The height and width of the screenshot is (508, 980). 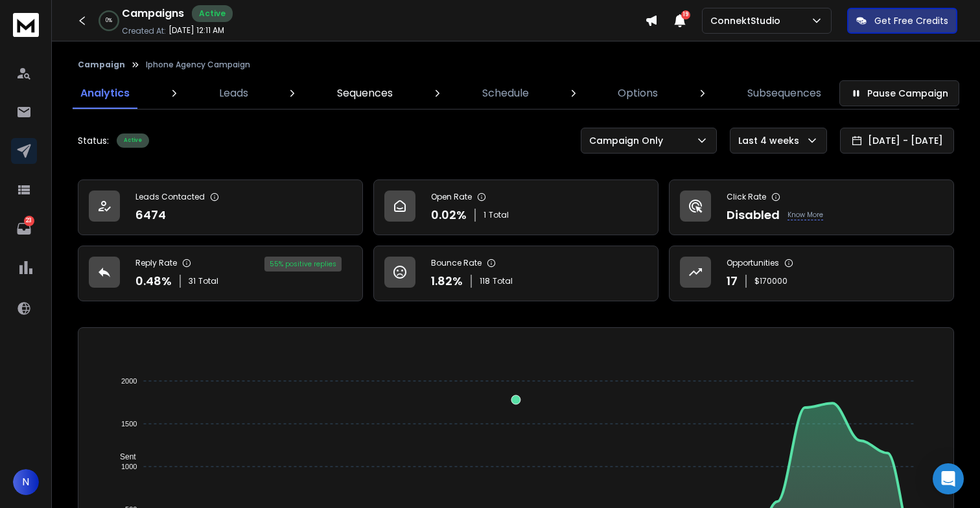 I want to click on a: Opportunities17$170000, so click(x=812, y=273).